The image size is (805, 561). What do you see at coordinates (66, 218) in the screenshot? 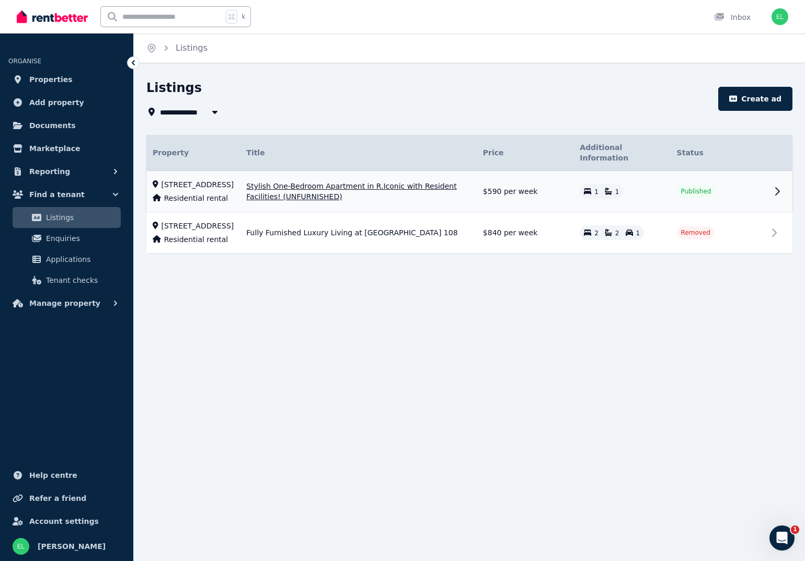
I see `a: Listings` at bounding box center [66, 218].